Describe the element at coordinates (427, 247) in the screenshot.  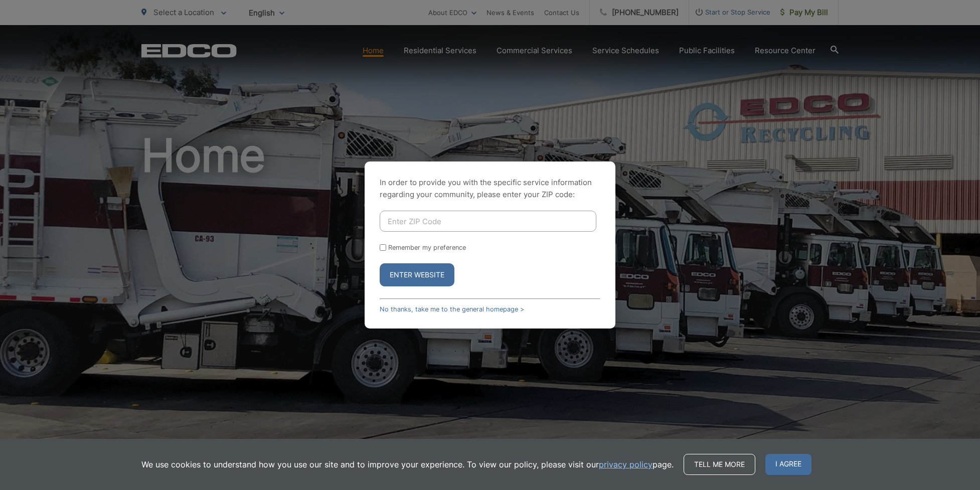
I see `label: Remember my preference` at that location.